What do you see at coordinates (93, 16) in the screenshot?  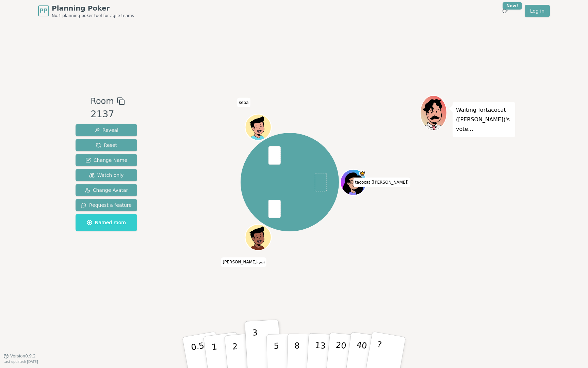 I see `span: No.1 planning poker tool for agile teams` at bounding box center [93, 16].